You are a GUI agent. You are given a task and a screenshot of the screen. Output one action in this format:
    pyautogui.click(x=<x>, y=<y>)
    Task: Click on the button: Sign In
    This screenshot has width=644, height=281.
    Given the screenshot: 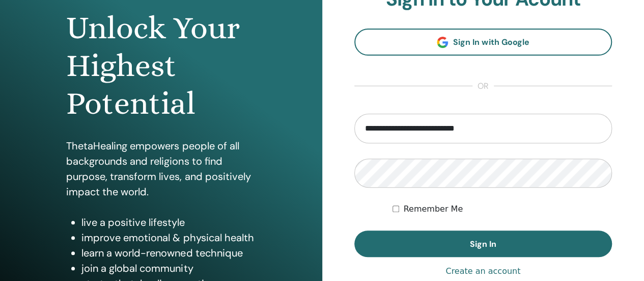 What is the action you would take?
    pyautogui.click(x=483, y=244)
    